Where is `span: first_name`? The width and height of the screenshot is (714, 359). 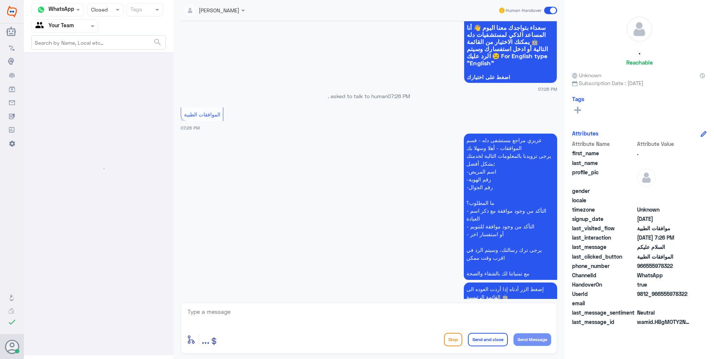 span: first_name is located at coordinates (604, 153).